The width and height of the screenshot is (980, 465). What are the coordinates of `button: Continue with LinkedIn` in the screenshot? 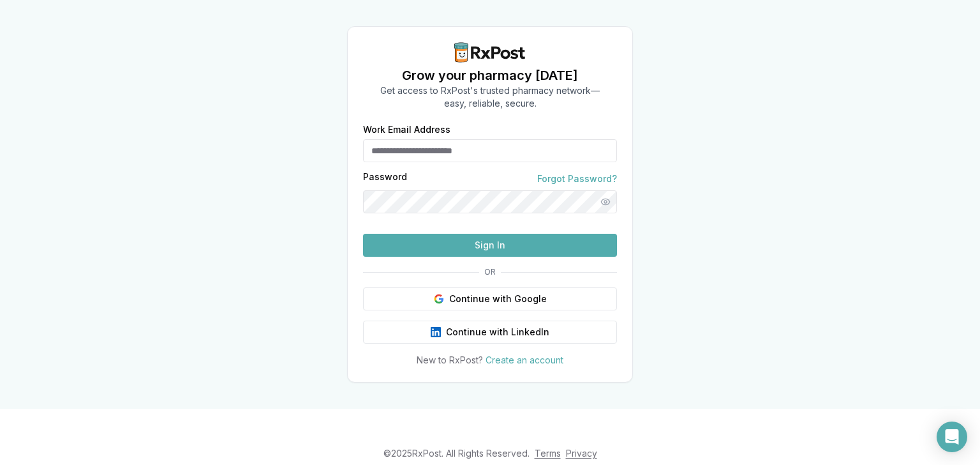 It's located at (490, 332).